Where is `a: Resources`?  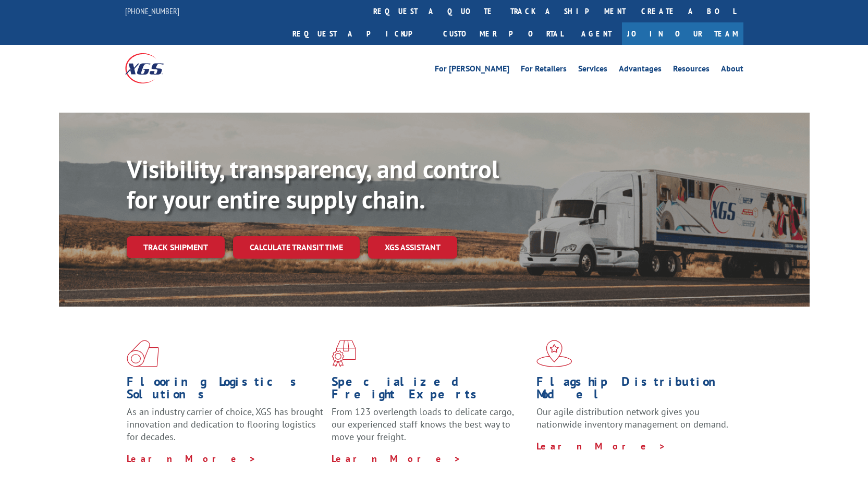 a: Resources is located at coordinates (691, 71).